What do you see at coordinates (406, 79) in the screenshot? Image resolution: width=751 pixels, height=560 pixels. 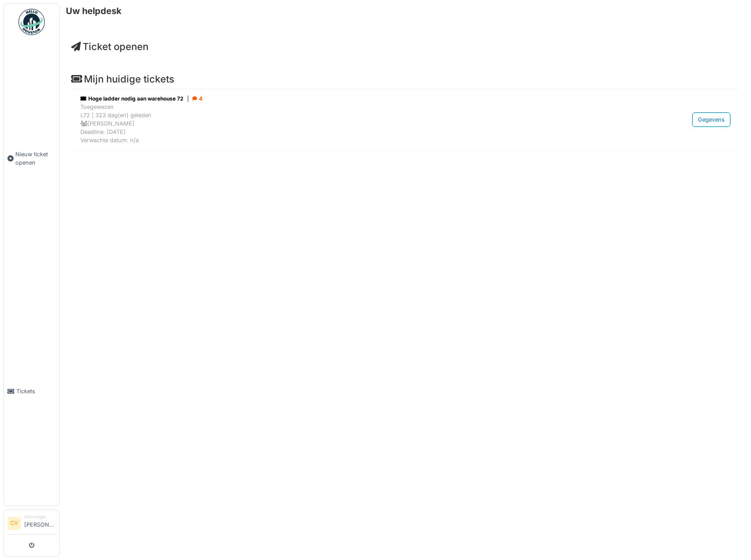 I see `h4: Mijn huidige tickets` at bounding box center [406, 79].